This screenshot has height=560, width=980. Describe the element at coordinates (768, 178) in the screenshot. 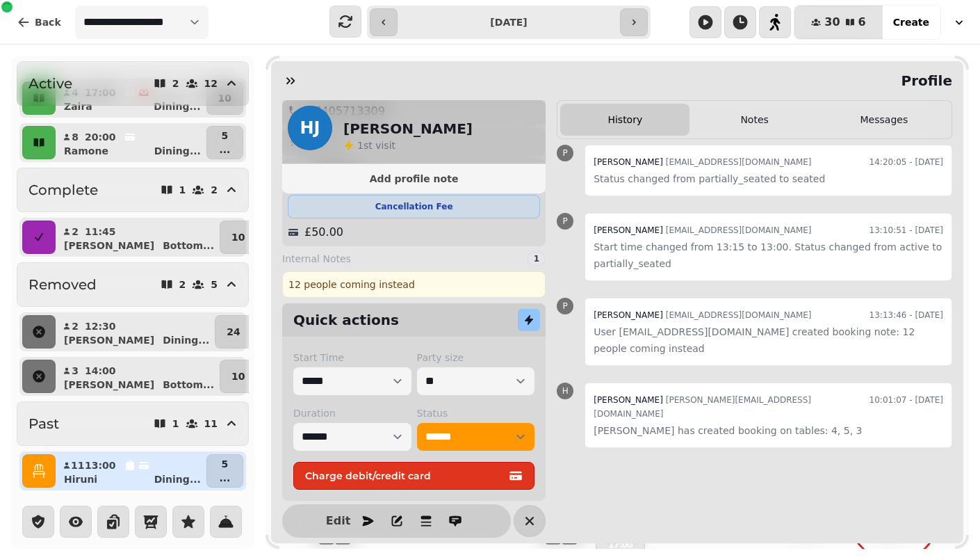

I see `p: Status changed from partially_seated to seated` at that location.